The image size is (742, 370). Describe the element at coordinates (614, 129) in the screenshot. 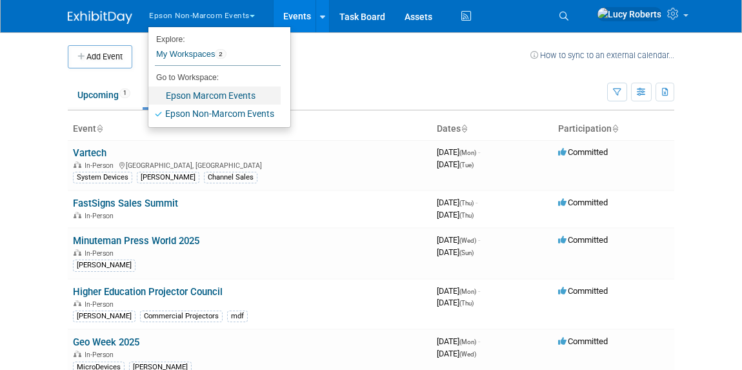

I see `th: Participation` at that location.